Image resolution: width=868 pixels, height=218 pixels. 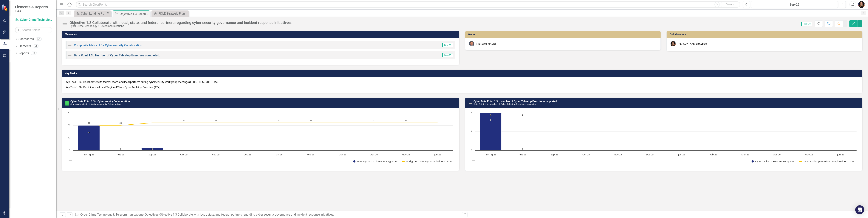 I want to click on button: Show Cyber Tabletop Exercises completed FYTD sum, so click(x=827, y=161).